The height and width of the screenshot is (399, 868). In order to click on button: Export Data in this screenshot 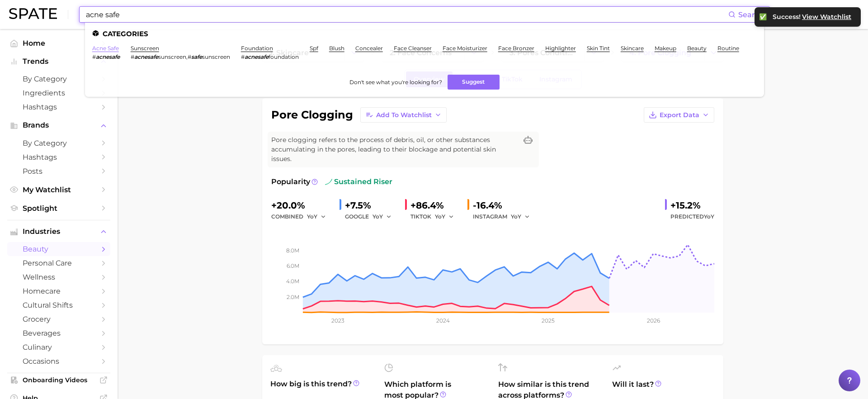, I will do `click(679, 115)`.